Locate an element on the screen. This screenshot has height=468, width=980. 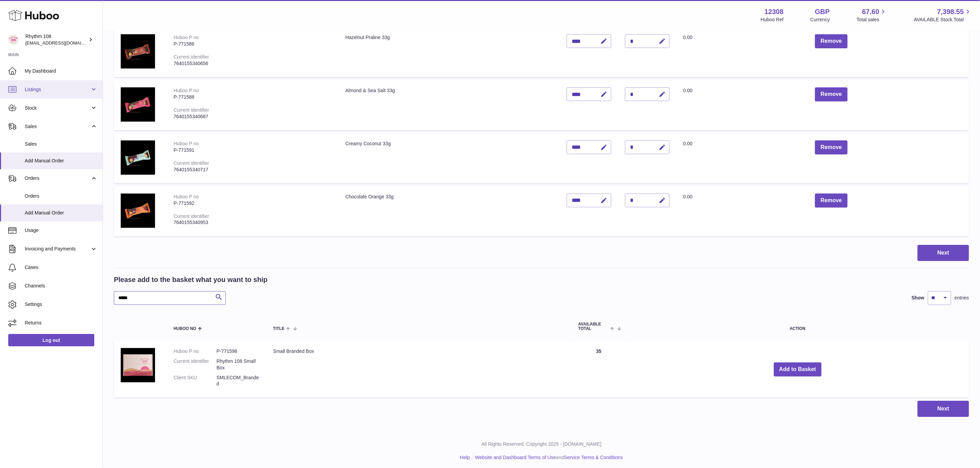
span: Total sales is located at coordinates (872, 20).